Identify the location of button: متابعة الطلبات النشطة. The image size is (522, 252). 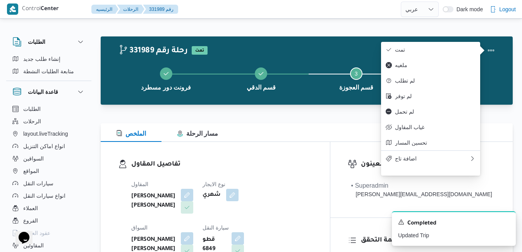
(49, 71).